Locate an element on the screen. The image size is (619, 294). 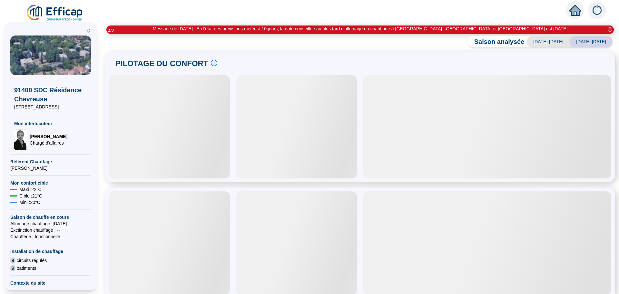
span: home is located at coordinates (575, 10).